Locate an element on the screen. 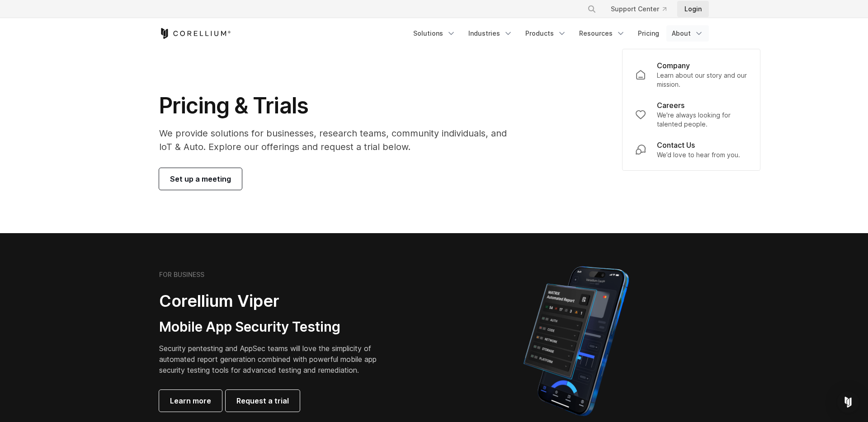  p: We provide solutions for businesses, research teams, community individuals, and IoT & Auto. Explo... is located at coordinates (339, 140).